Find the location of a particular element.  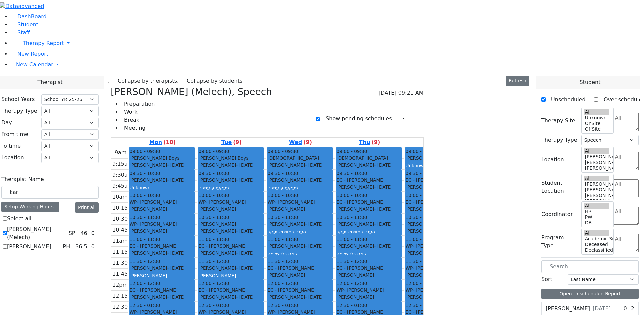

option: Academic Support is located at coordinates (597, 239).